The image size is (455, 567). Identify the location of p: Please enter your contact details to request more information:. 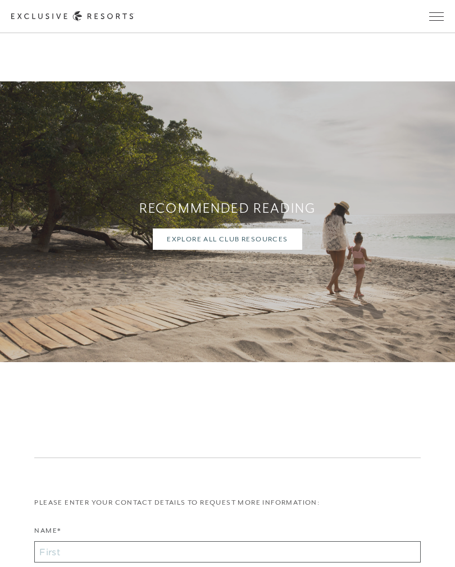
(227, 502).